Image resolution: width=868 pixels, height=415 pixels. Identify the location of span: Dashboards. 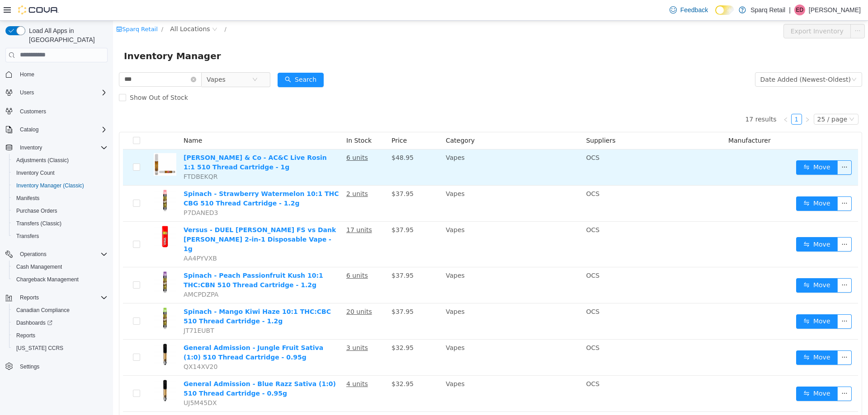
(34, 323).